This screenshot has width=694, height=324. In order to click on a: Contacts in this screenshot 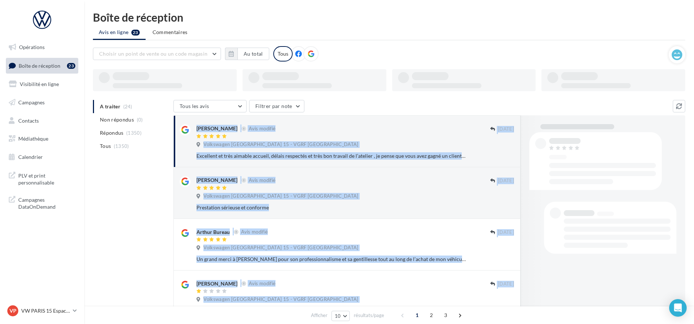, I will do `click(42, 121)`.